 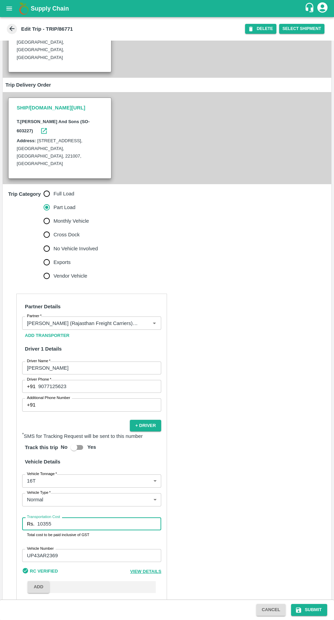 I want to click on button: Add, so click(x=39, y=587).